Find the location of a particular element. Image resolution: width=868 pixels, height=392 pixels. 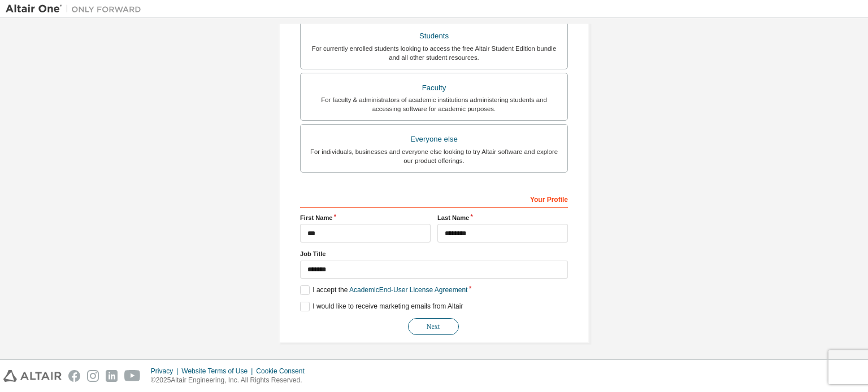

img: altair_logo.svg is located at coordinates (32, 376).